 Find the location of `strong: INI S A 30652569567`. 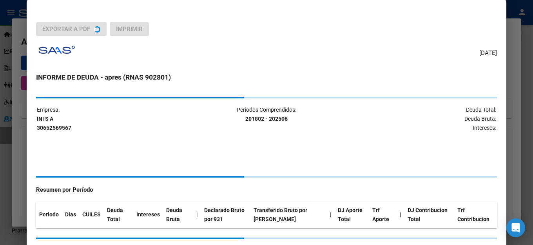

strong: INI S A 30652569567 is located at coordinates (54, 123).